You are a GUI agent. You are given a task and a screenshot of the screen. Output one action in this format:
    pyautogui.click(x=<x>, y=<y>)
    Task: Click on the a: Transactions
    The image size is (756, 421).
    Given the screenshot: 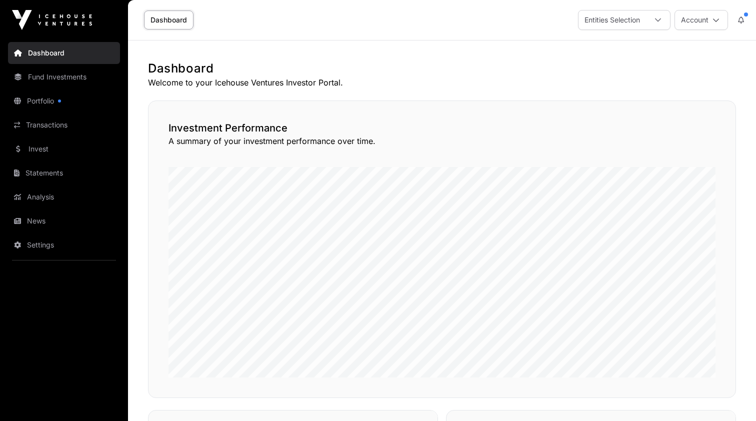 What is the action you would take?
    pyautogui.click(x=64, y=125)
    